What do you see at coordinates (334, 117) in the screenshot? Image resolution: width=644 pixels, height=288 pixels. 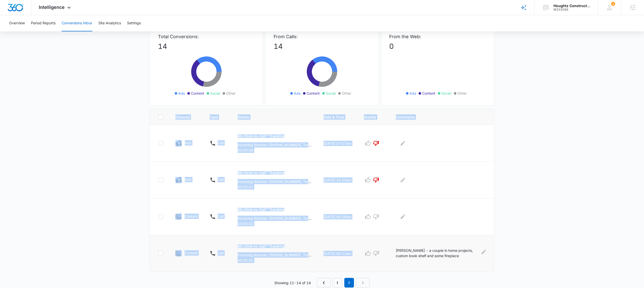 I see `span: Date & Time` at bounding box center [334, 117].